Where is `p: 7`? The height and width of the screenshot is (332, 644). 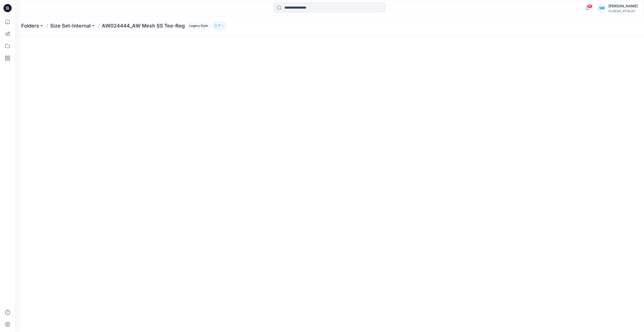 p: 7 is located at coordinates (219, 26).